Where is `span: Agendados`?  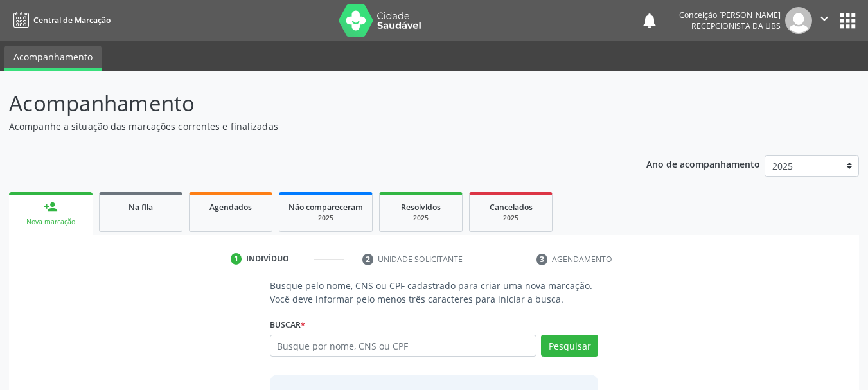
span: Agendados is located at coordinates (230, 207).